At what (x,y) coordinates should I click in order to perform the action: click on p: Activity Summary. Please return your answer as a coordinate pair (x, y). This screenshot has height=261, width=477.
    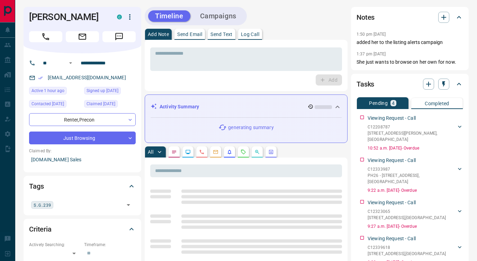
    Looking at the image, I should click on (179, 107).